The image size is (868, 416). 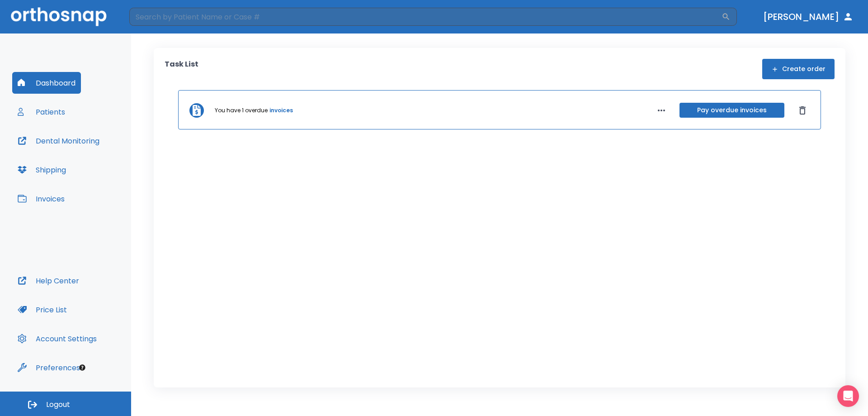 I want to click on a: Dental Monitoring, so click(x=58, y=141).